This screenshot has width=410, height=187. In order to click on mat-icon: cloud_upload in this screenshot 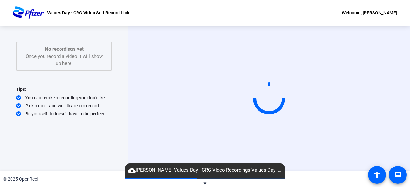, I will do `click(132, 171)`.